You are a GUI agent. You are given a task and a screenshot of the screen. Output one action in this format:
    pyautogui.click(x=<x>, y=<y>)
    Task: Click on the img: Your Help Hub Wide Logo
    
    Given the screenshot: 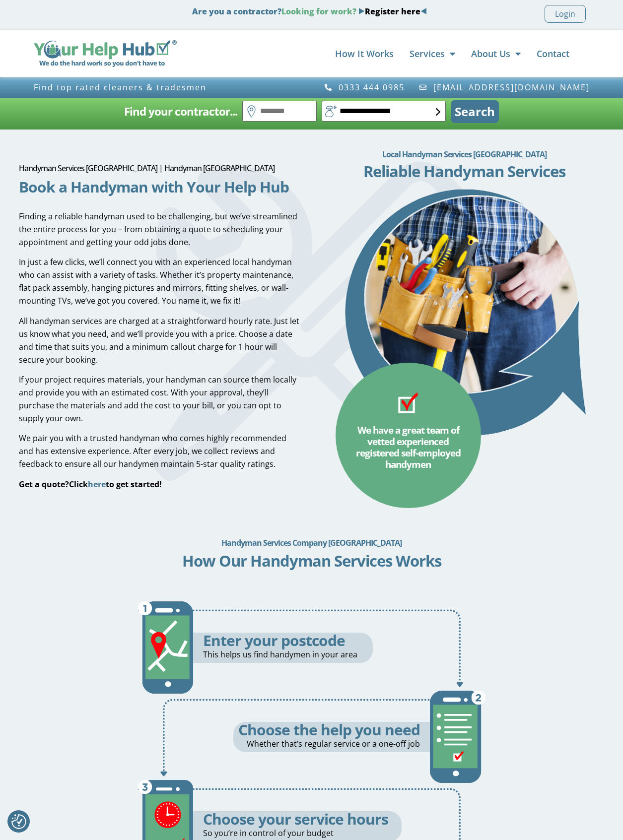 What is the action you would take?
    pyautogui.click(x=105, y=53)
    